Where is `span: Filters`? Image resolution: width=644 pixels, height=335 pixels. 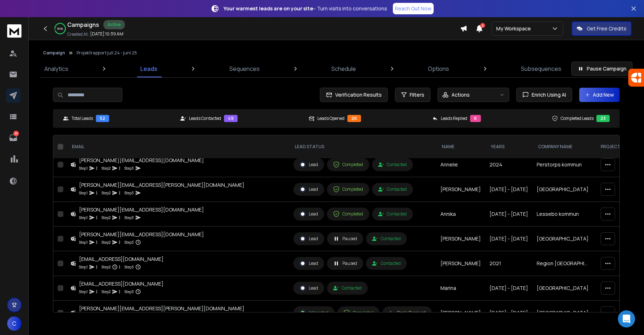 span: Filters is located at coordinates (417, 95).